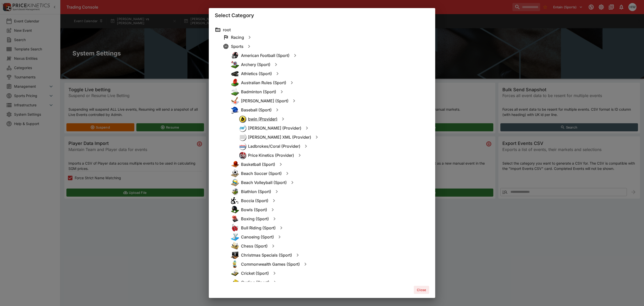 The image size is (644, 306). Describe the element at coordinates (235, 55) in the screenshot. I see `img: american_football.png` at that location.